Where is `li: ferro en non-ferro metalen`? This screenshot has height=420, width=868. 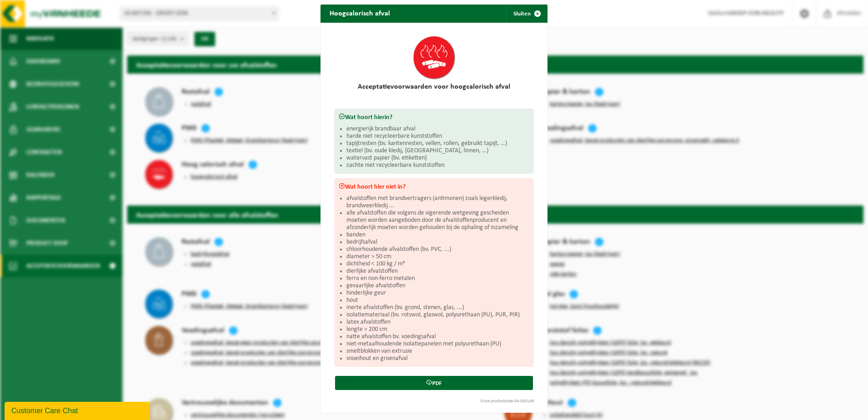 li: ferro en non-ferro metalen is located at coordinates (438, 279).